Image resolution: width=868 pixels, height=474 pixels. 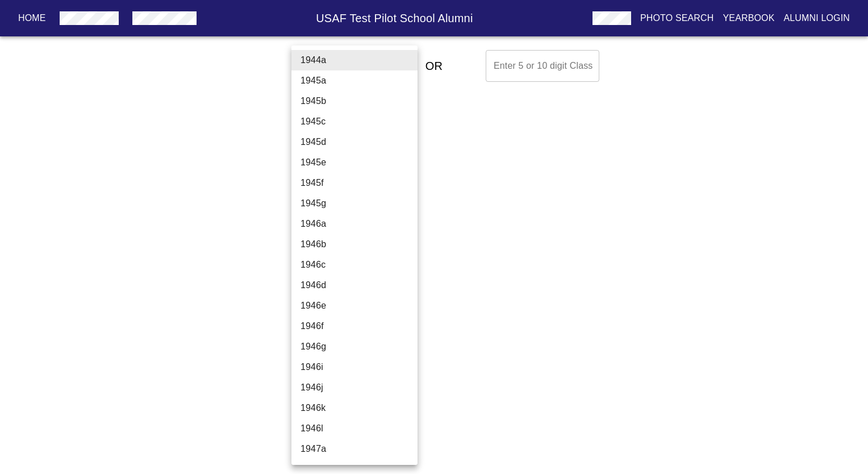 What do you see at coordinates (358, 326) in the screenshot?
I see `li: 1946f` at bounding box center [358, 326].